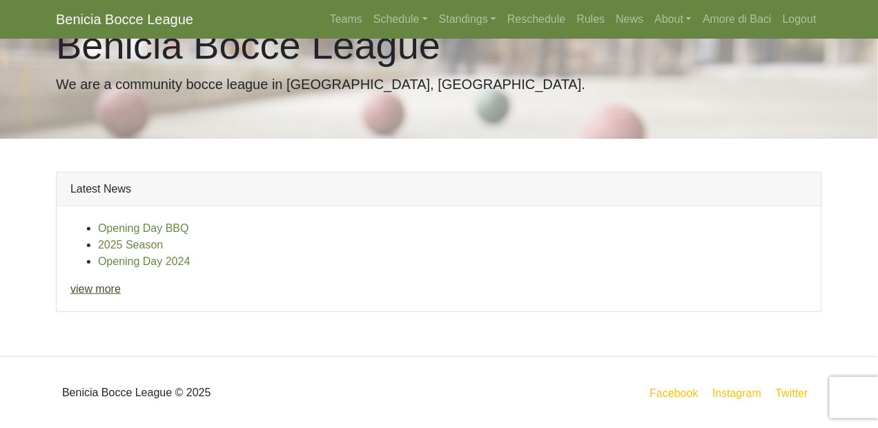  What do you see at coordinates (242, 393) in the screenshot?
I see `div: Benicia Bocce League © 2025` at bounding box center [242, 393].